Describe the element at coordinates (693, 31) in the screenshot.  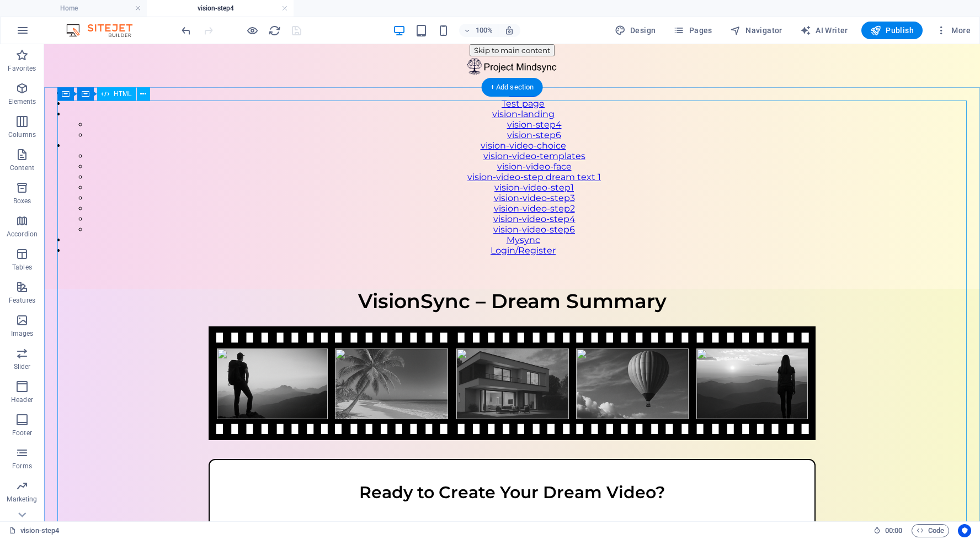
I see `span: Pages` at that location.